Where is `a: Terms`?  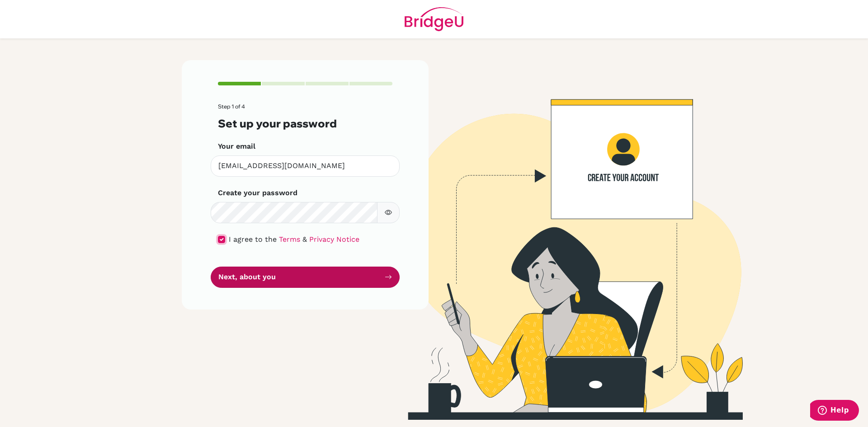
a: Terms is located at coordinates (289, 239).